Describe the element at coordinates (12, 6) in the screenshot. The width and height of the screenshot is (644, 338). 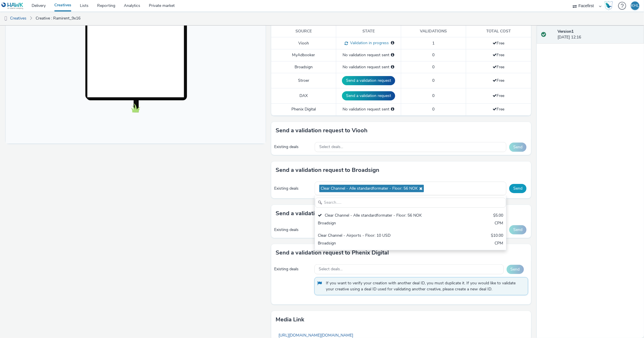
I see `img: undefined Logo` at that location.